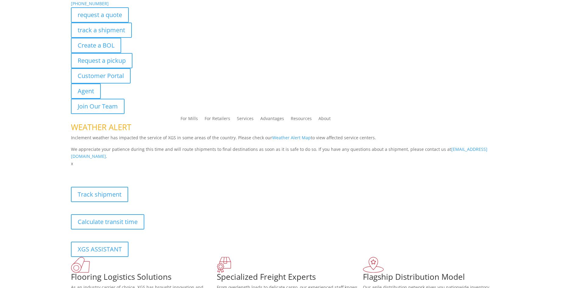  Describe the element at coordinates (290, 278) in the screenshot. I see `h1: Specialized Freight Experts` at that location.